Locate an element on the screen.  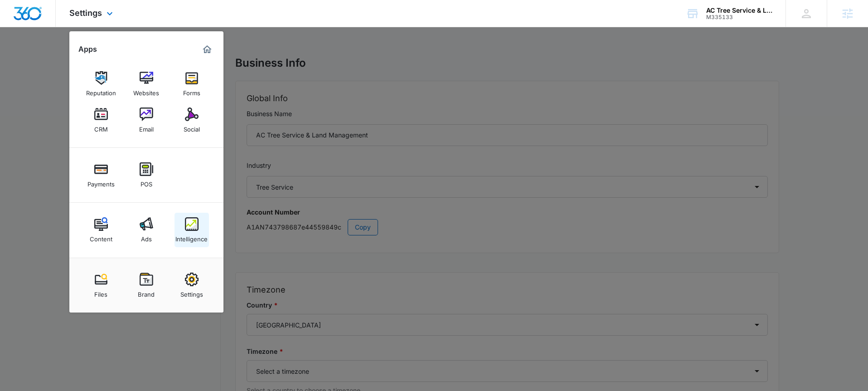
a: Forms is located at coordinates (192, 83).